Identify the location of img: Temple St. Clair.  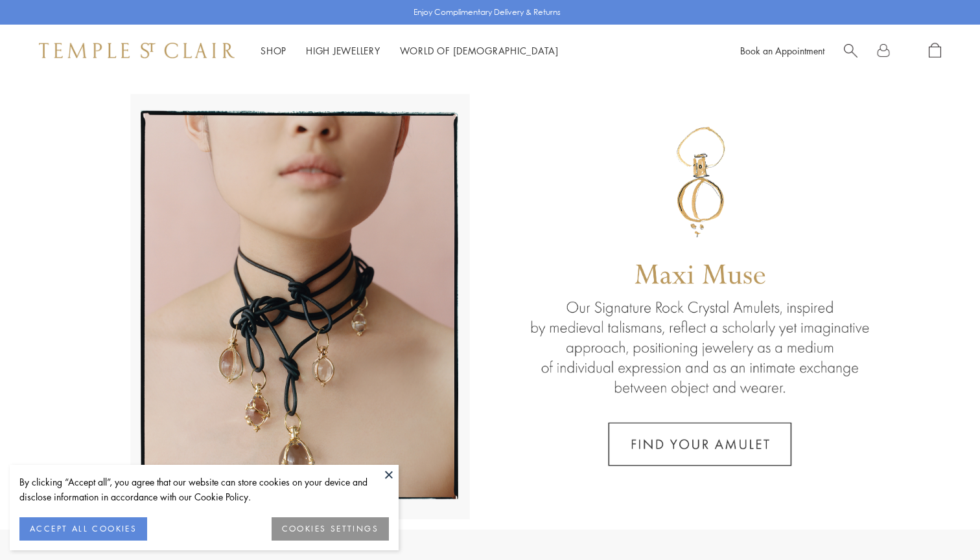
(137, 51).